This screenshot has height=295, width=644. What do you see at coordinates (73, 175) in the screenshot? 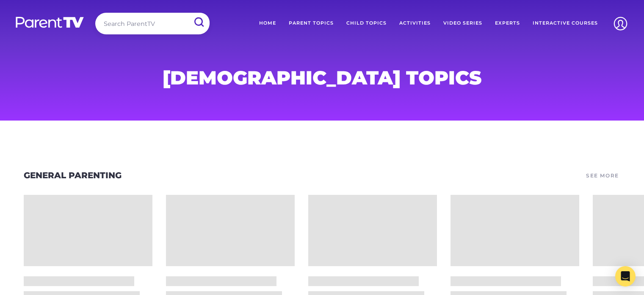
I see `a: General Parenting` at bounding box center [73, 175].